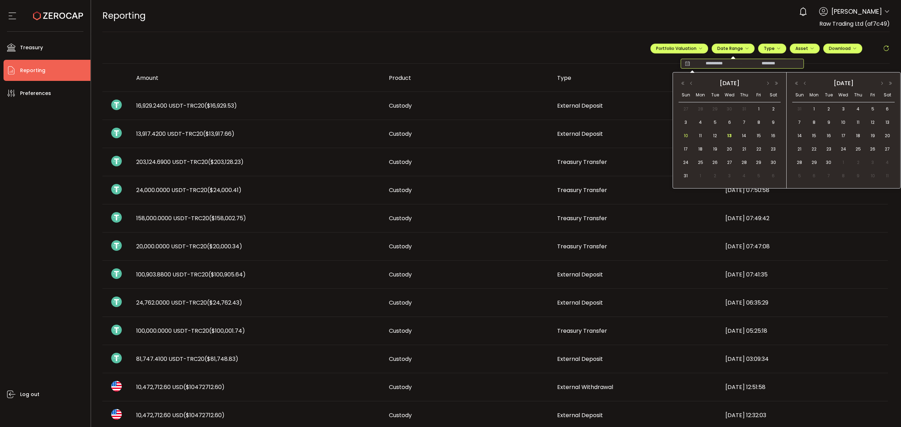  I want to click on span: 25, so click(700, 163).